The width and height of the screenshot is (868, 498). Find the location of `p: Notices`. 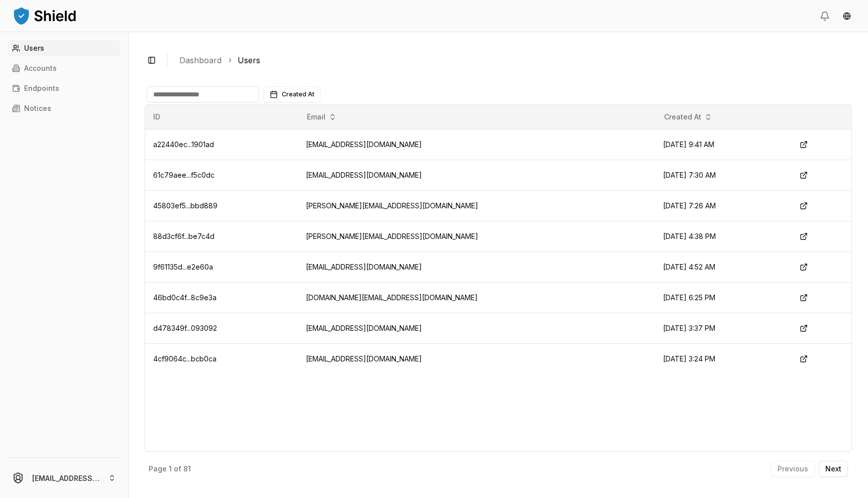

p: Notices is located at coordinates (38, 109).